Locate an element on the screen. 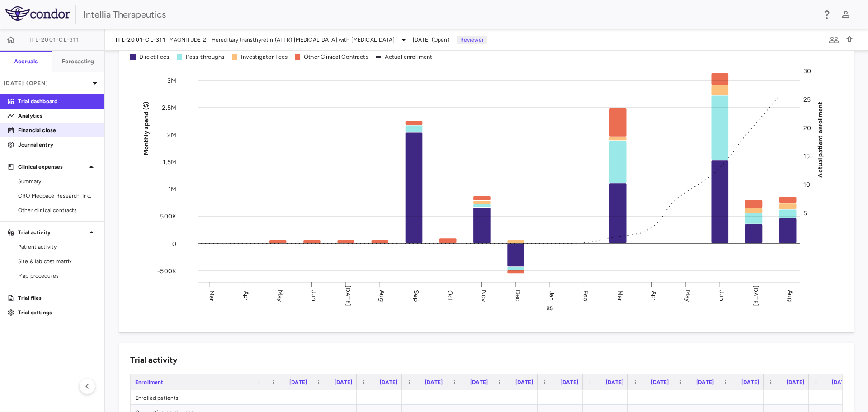 Image resolution: width=868 pixels, height=412 pixels. tspan: 1M is located at coordinates (172, 189).